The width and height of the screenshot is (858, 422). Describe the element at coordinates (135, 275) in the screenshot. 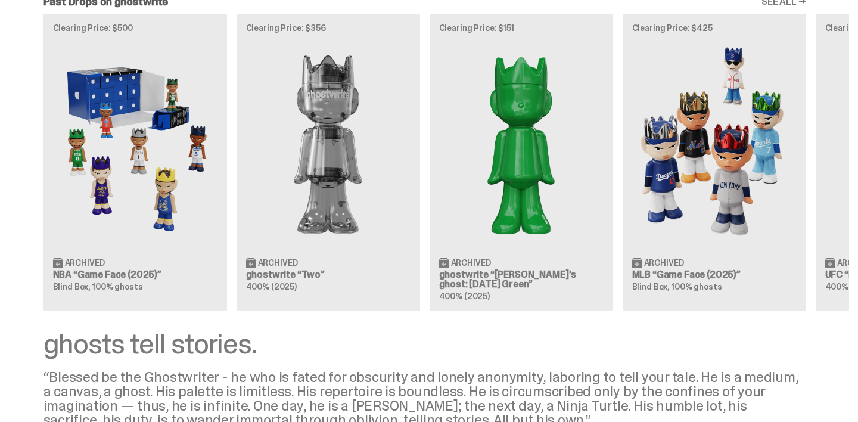

I see `h3: NBA “Game Face (2025)”` at that location.